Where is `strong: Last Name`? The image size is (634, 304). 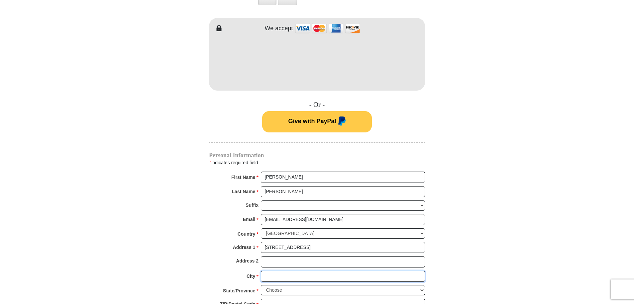
strong: Last Name is located at coordinates (243, 192).